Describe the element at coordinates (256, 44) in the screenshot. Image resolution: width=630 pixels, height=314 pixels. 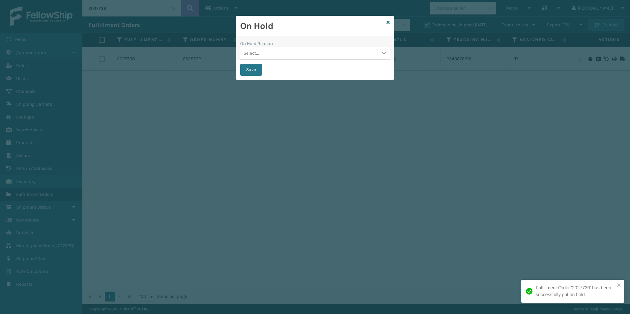
I see `label: On Hold Reason` at that location.